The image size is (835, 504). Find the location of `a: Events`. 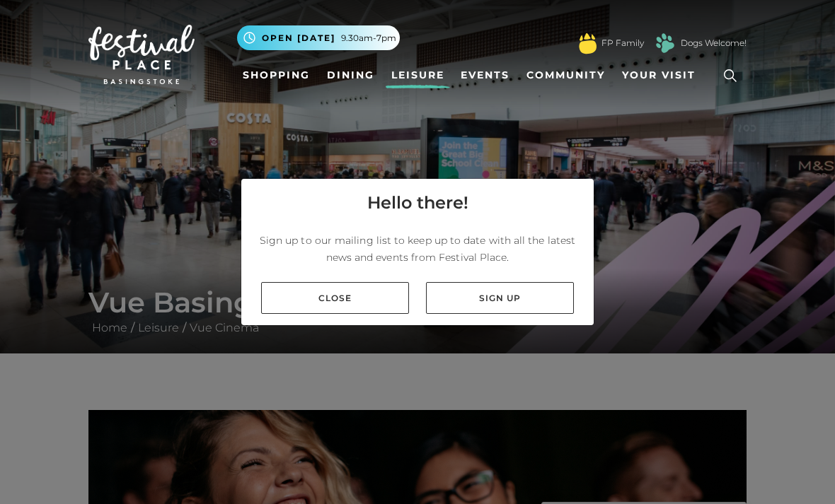

a: Events is located at coordinates (485, 75).